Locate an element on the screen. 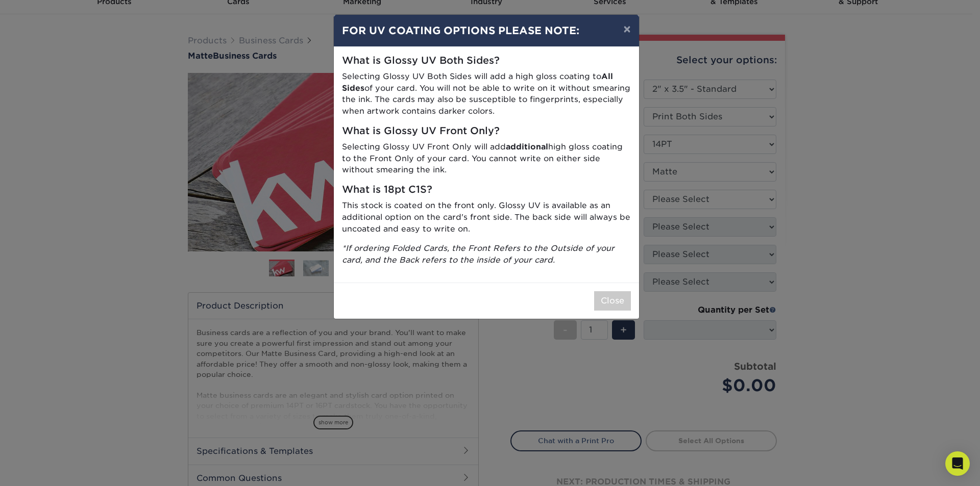 Image resolution: width=980 pixels, height=486 pixels. h4: FOR UV COATING OPTIONS PLEASE NOTE: is located at coordinates (486, 31).